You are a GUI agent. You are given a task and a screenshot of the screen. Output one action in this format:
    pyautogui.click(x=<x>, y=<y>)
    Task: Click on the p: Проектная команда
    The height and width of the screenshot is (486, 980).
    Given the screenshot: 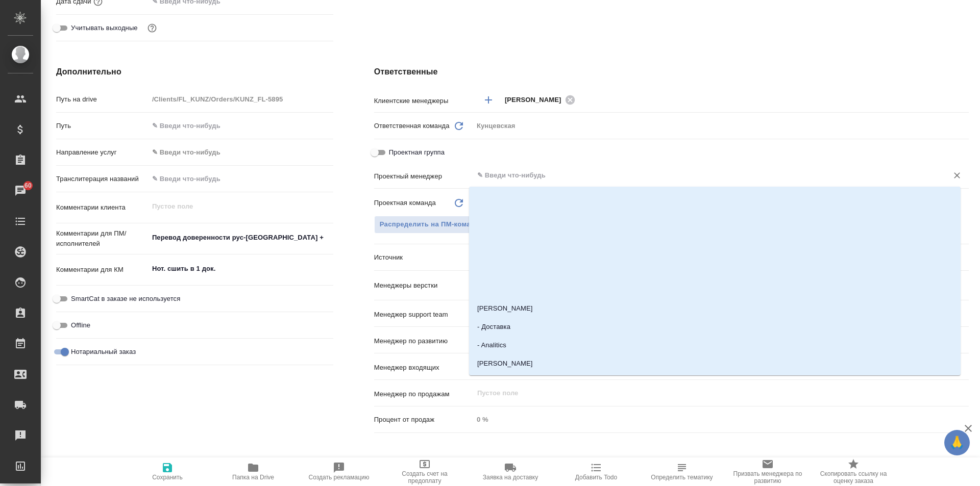 What is the action you would take?
    pyautogui.click(x=405, y=203)
    